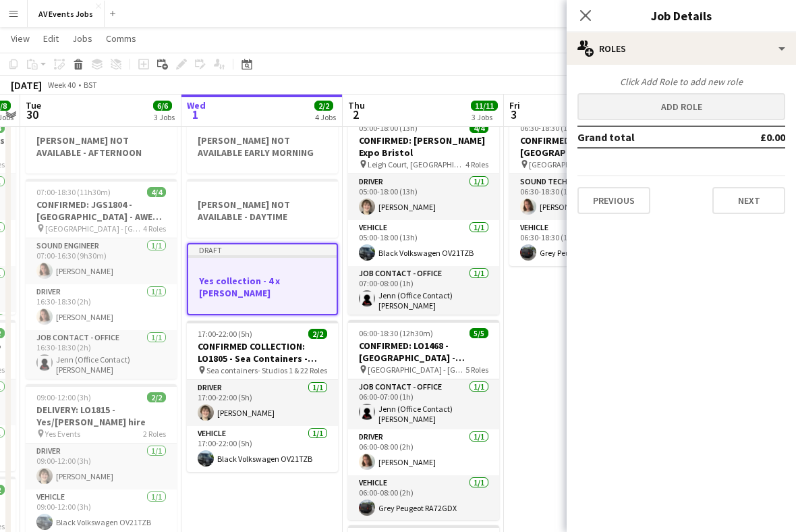 The height and width of the screenshot is (532, 796). What do you see at coordinates (615, 200) in the screenshot?
I see `button: Previous` at bounding box center [615, 200].